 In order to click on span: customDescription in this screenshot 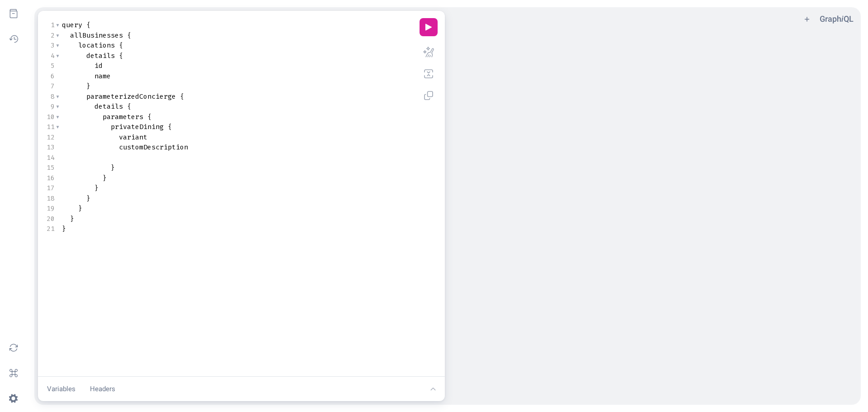, I will do `click(153, 147)`.